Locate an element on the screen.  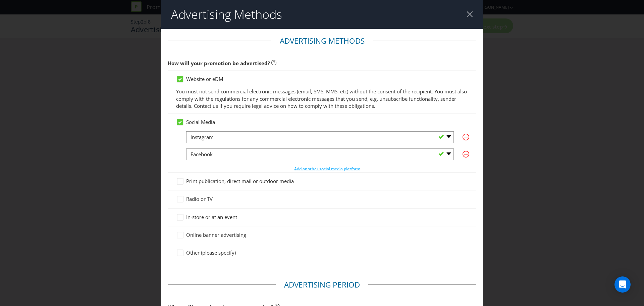
legend: Advertising Period is located at coordinates (322, 285).